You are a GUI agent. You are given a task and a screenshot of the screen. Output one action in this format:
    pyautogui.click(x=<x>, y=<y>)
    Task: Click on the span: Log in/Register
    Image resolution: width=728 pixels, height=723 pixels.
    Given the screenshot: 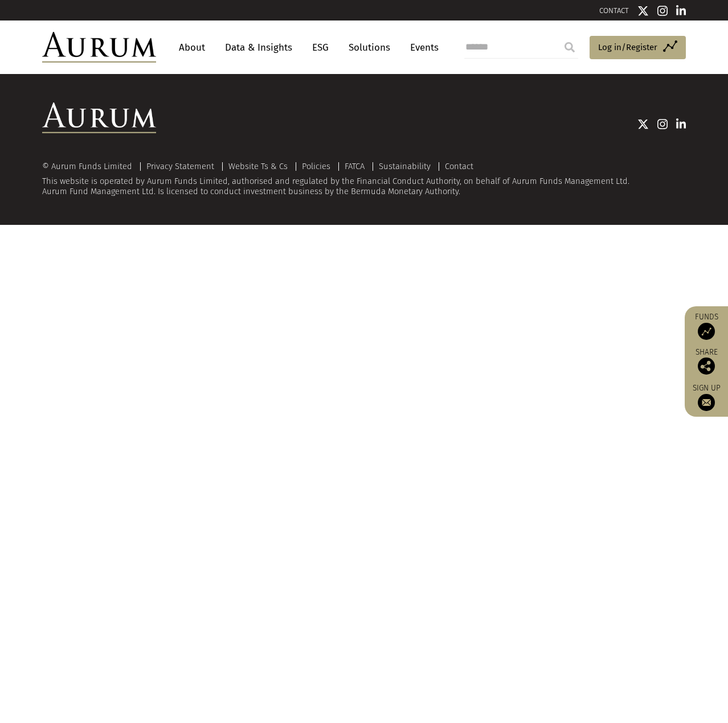 What is the action you would take?
    pyautogui.click(x=627, y=47)
    